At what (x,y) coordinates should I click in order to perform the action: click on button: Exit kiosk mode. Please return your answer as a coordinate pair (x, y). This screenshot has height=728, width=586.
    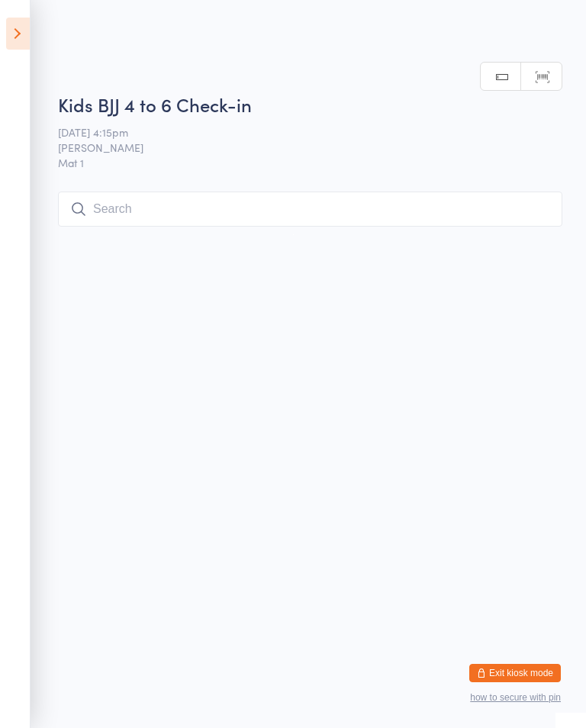
    Looking at the image, I should click on (515, 674).